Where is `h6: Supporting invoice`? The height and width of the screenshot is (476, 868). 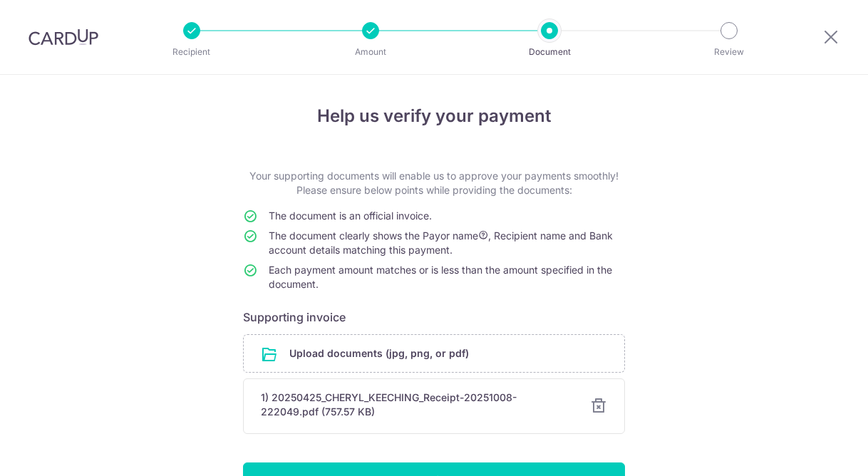 h6: Supporting invoice is located at coordinates (434, 317).